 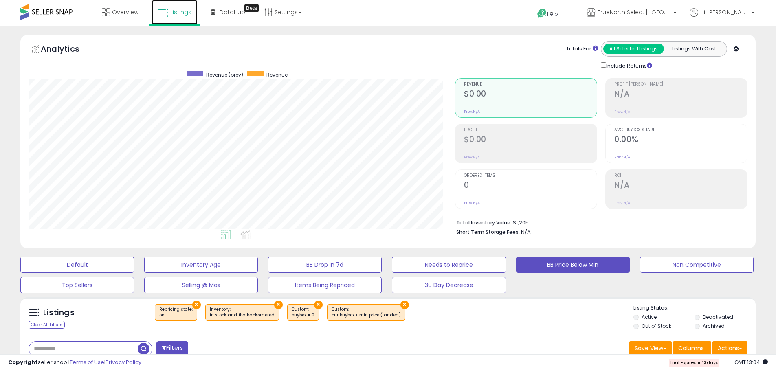 What do you see at coordinates (656, 326) in the screenshot?
I see `label: Out of Stock` at bounding box center [656, 326].